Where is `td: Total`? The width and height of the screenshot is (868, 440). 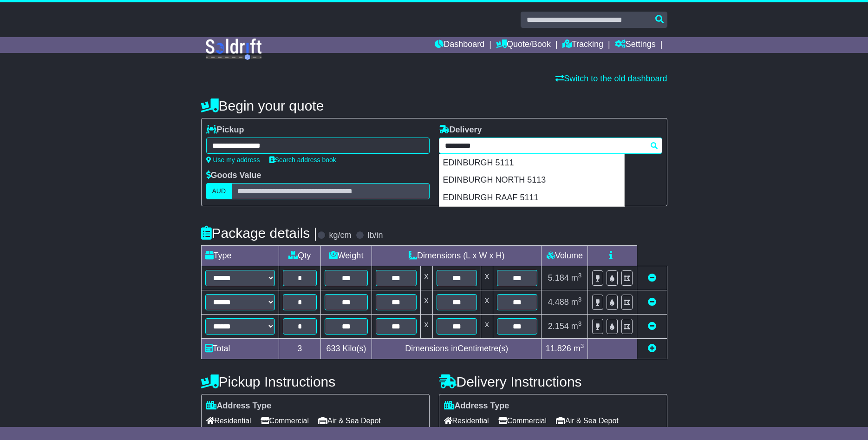
td: Total is located at coordinates (240, 349).